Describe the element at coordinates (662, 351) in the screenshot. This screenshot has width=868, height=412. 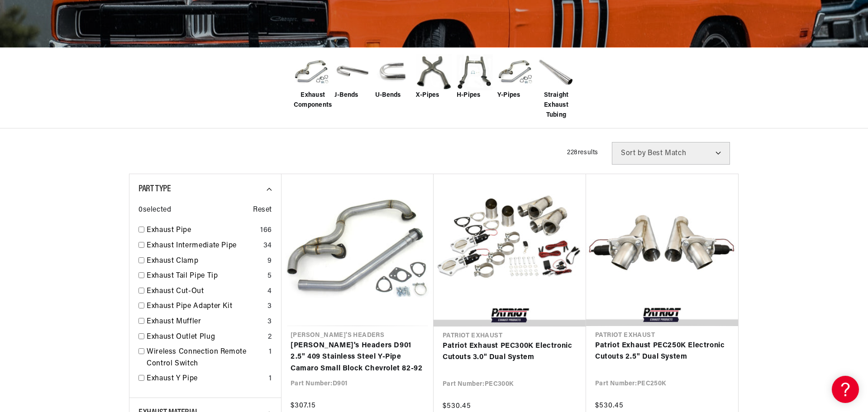
I see `a: Patriot Exhaust PEC250K Electronic Cutouts 2.5" Dual System` at that location.